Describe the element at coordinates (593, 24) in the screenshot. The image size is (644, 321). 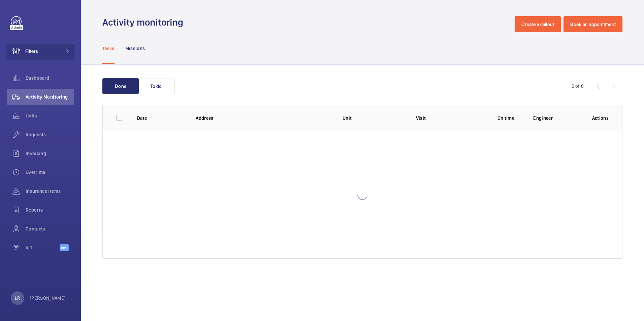
I see `button: Book an appointment` at that location.